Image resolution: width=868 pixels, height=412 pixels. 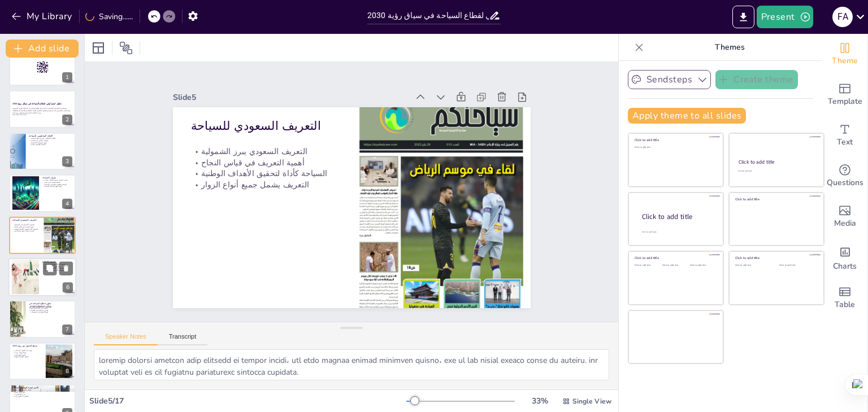 I want to click on p: التركيز على السياحة الدينية, so click(x=50, y=308).